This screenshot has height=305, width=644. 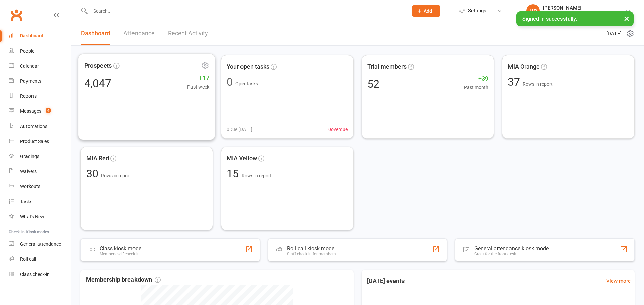 What do you see at coordinates (40, 51) in the screenshot?
I see `a: People` at bounding box center [40, 51].